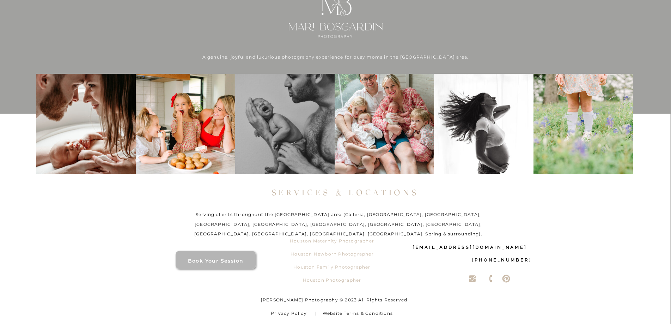  Describe the element at coordinates (332, 242) in the screenshot. I see `a: Houston Maternity Photographer` at that location.